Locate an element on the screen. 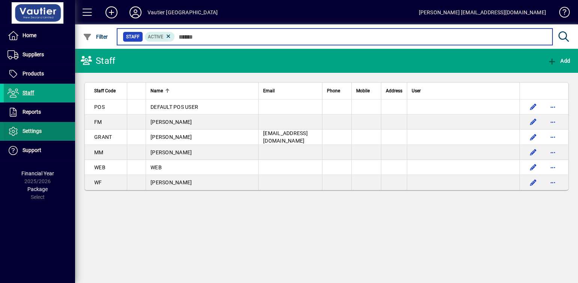  a: Support is located at coordinates (39, 150).